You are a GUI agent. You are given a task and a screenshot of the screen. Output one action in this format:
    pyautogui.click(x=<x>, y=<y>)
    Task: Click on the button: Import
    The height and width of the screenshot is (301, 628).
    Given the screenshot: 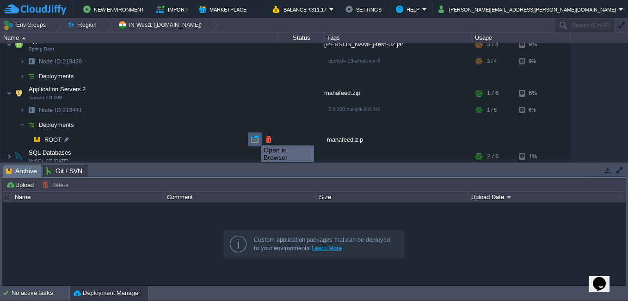 What is the action you would take?
    pyautogui.click(x=173, y=9)
    